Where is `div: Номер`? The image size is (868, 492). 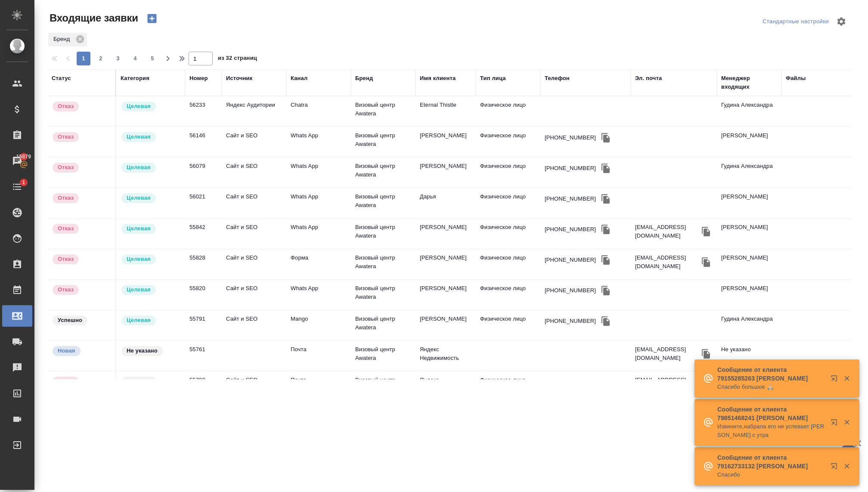
div: Номер is located at coordinates (199, 78).